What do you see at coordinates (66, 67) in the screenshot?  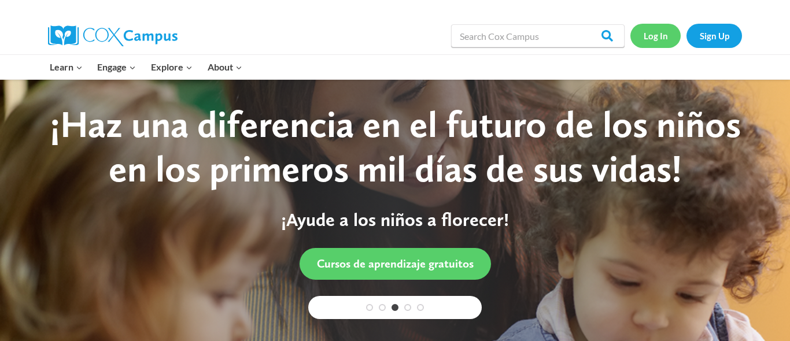 I see `button: Child menu of Learn` at bounding box center [66, 67].